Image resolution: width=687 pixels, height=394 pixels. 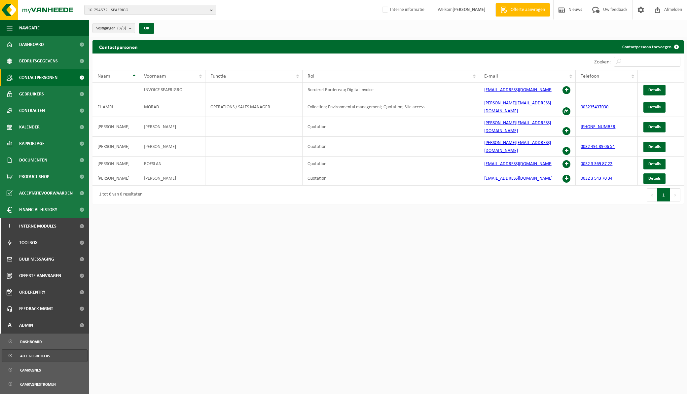 What do you see at coordinates (28, 243) in the screenshot?
I see `span: Toolbox` at bounding box center [28, 243].